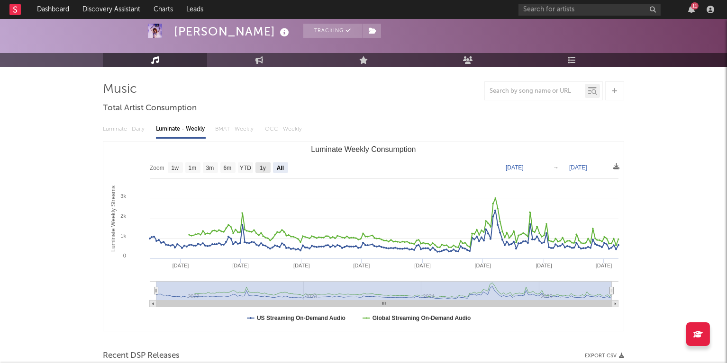  I want to click on text: 0, so click(125, 256).